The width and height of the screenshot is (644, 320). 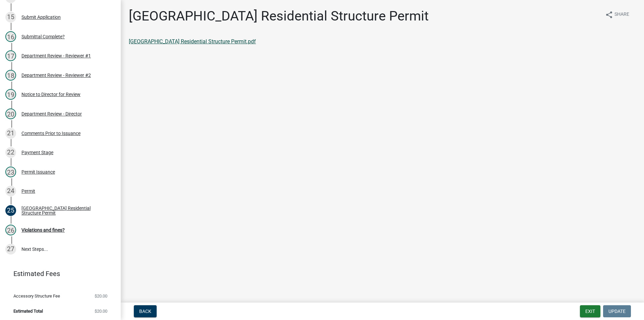 What do you see at coordinates (145, 311) in the screenshot?
I see `button: Back` at bounding box center [145, 311].